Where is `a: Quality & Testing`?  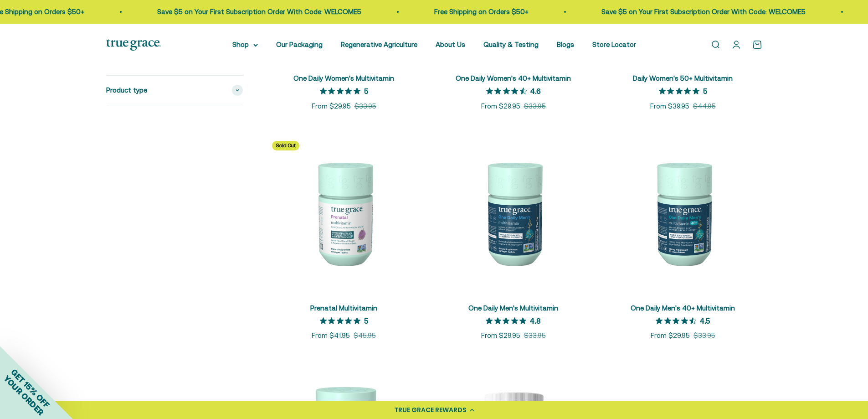
a: Quality & Testing is located at coordinates (511, 44).